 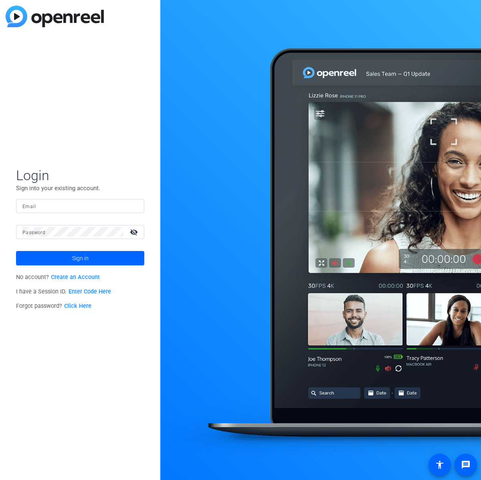 What do you see at coordinates (75, 277) in the screenshot?
I see `a: Create an Account` at bounding box center [75, 277].